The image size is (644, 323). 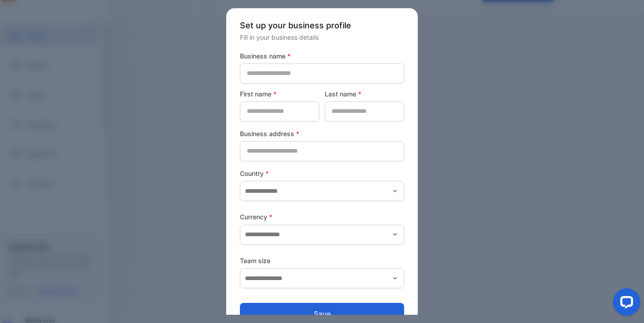 What do you see at coordinates (322, 56) in the screenshot?
I see `label: Business name` at bounding box center [322, 56].